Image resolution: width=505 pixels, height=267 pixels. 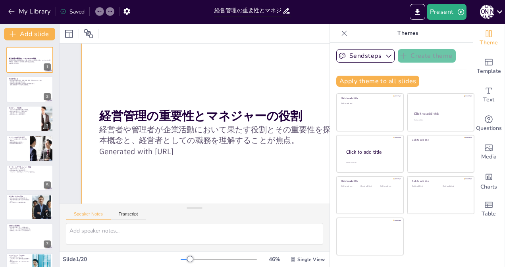 I want to click on p: 組織化の重要性, so click(x=30, y=227).